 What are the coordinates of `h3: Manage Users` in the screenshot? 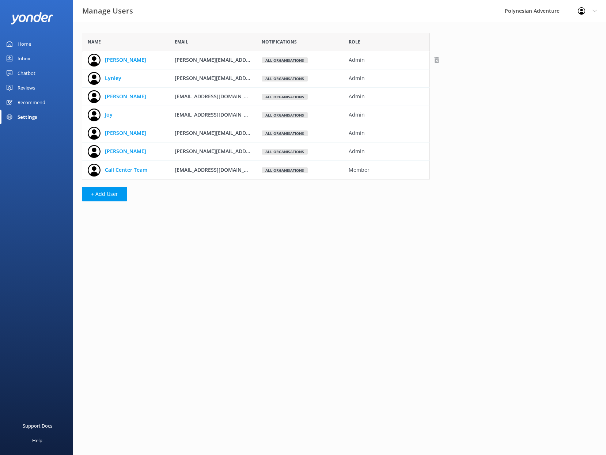 It's located at (107, 11).